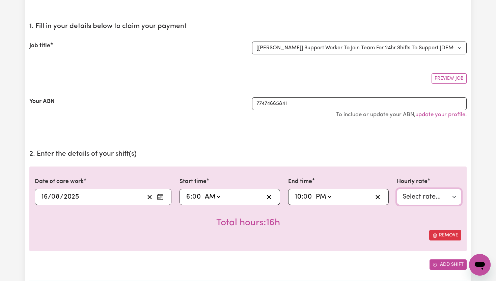 Image resolution: width=496 pixels, height=281 pixels. What do you see at coordinates (300, 181) in the screenshot?
I see `label: End time` at bounding box center [300, 181].